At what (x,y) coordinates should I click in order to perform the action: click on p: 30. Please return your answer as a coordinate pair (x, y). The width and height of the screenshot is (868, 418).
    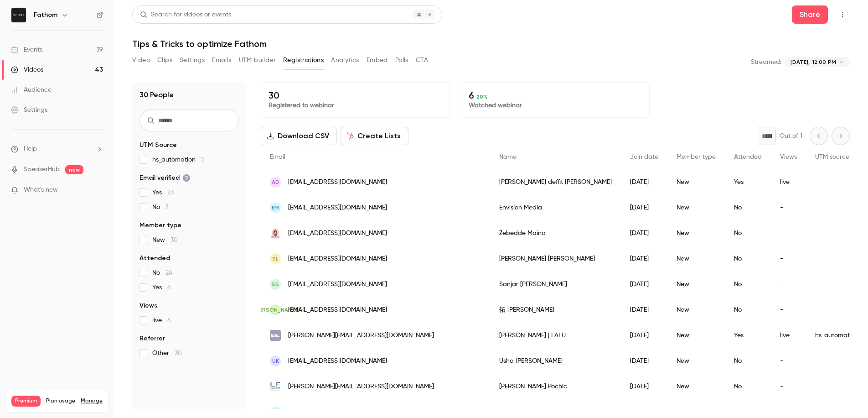
    Looking at the image, I should click on (355, 96).